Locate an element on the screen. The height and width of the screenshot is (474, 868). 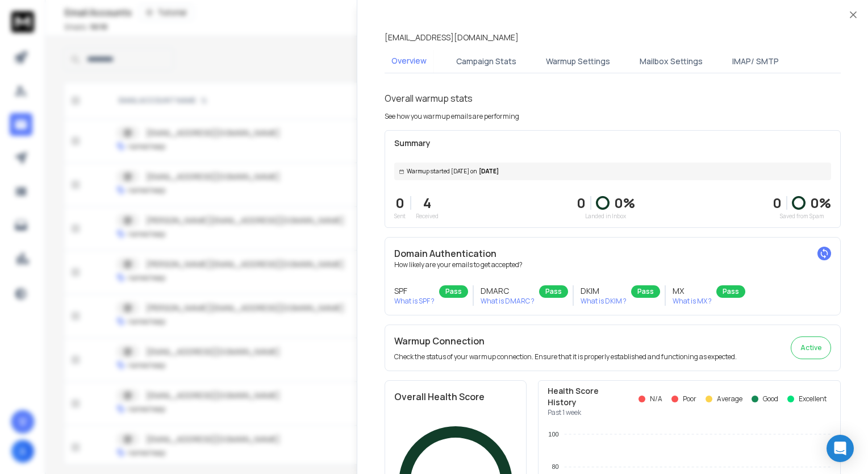
h2: Domain Authentication is located at coordinates (613, 254).